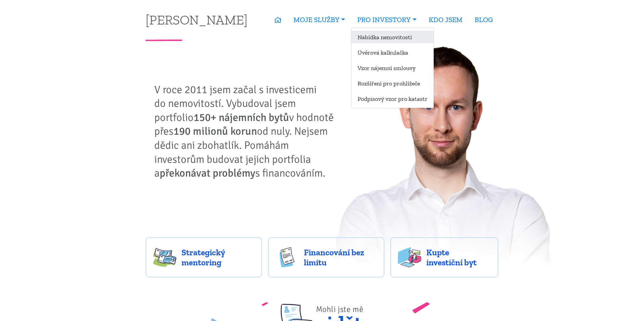 The width and height of the screenshot is (644, 321). I want to click on a: Rozšíření pro prohlížeče, so click(393, 83).